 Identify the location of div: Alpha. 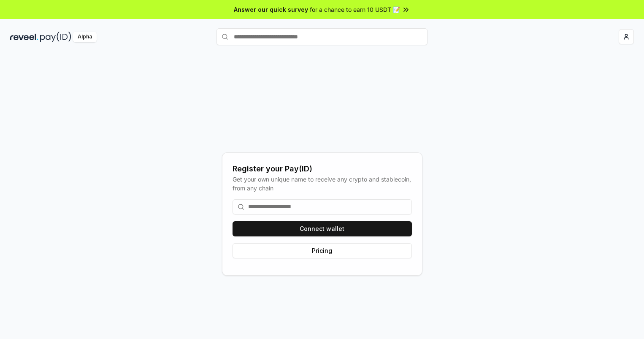
(85, 37).